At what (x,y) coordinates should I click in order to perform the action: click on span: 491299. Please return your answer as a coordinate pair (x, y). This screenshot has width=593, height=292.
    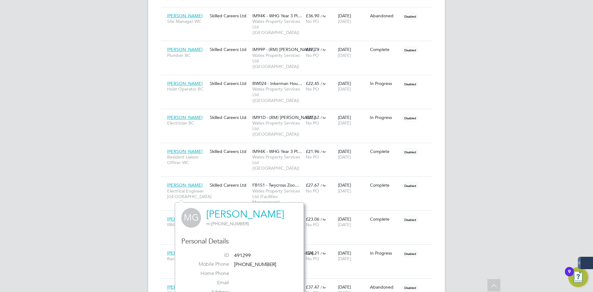
    Looking at the image, I should click on (243, 256).